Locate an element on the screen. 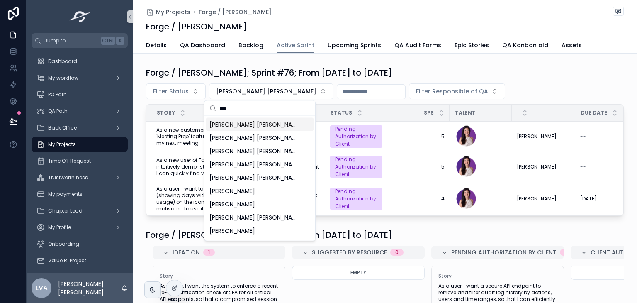 This screenshot has width=637, height=303. a: QA Dashboard is located at coordinates (202, 46).